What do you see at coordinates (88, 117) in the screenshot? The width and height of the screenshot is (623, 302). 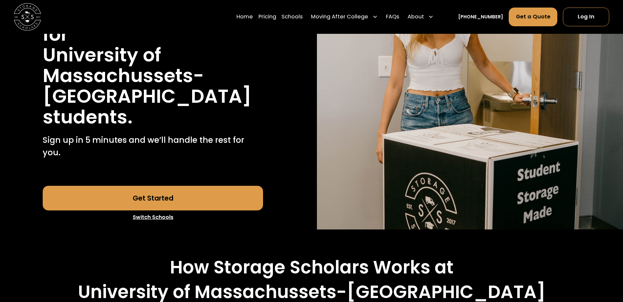 I see `h1: students.` at bounding box center [88, 117].